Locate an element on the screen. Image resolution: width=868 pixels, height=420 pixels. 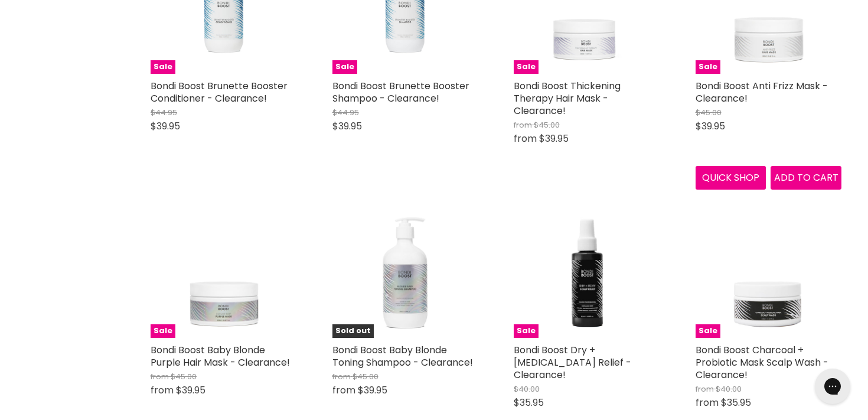
a: Bondi Boost Baby Blonde Toning Shampoo - Clearance! is located at coordinates (403, 356).